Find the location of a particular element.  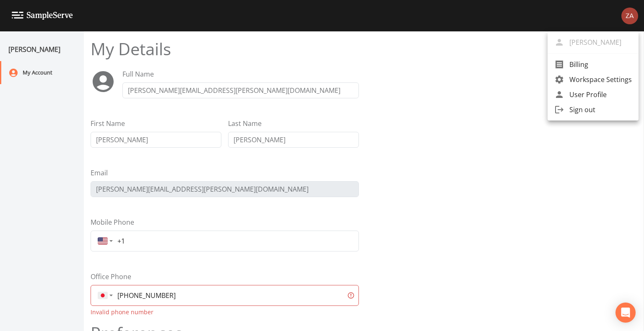

a: User Profile is located at coordinates (593, 95).